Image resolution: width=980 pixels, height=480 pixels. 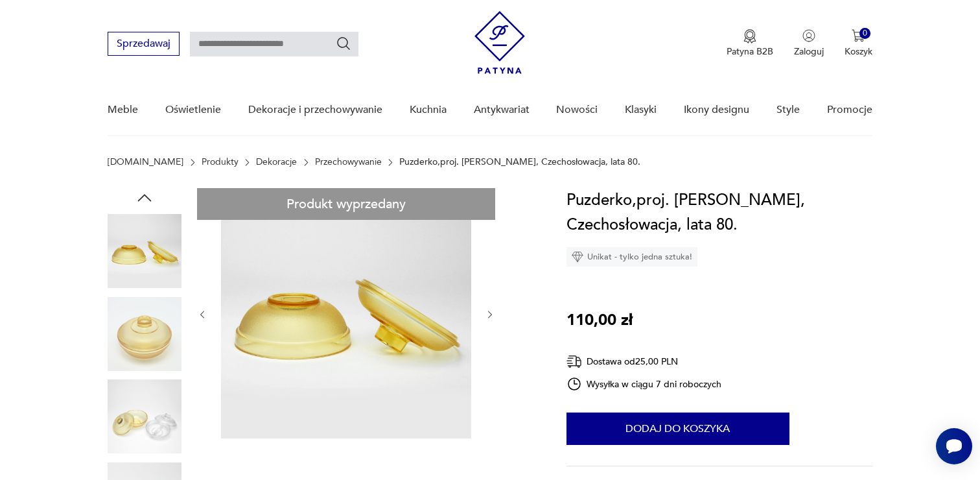 I want to click on p: 110,00 zł, so click(x=600, y=320).